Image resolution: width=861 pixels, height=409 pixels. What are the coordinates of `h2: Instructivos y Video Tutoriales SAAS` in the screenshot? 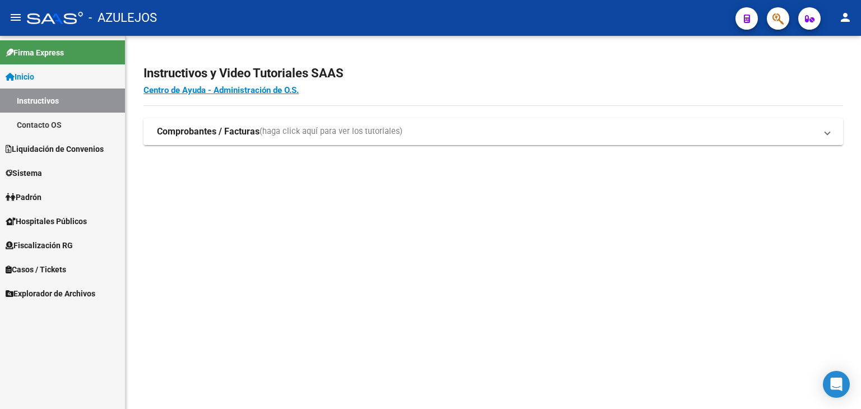 It's located at (493, 73).